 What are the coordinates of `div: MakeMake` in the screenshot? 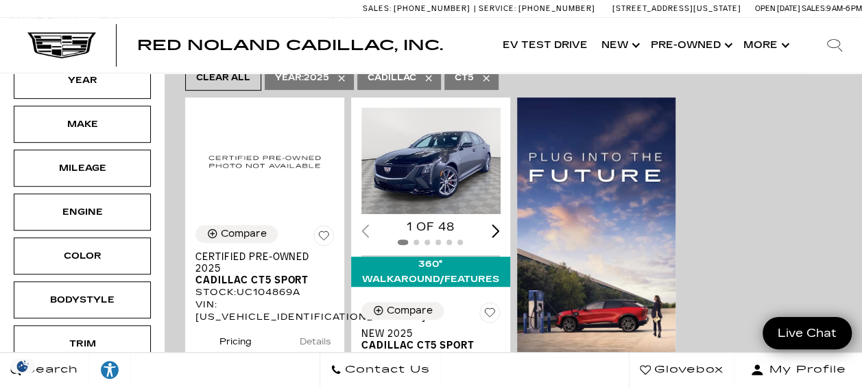 It's located at (82, 124).